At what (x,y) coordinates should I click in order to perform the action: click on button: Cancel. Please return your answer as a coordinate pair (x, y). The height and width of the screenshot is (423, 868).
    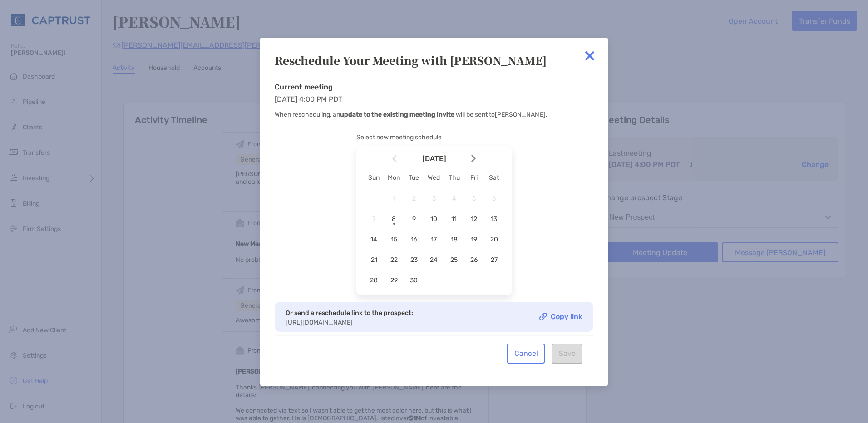
    Looking at the image, I should click on (526, 353).